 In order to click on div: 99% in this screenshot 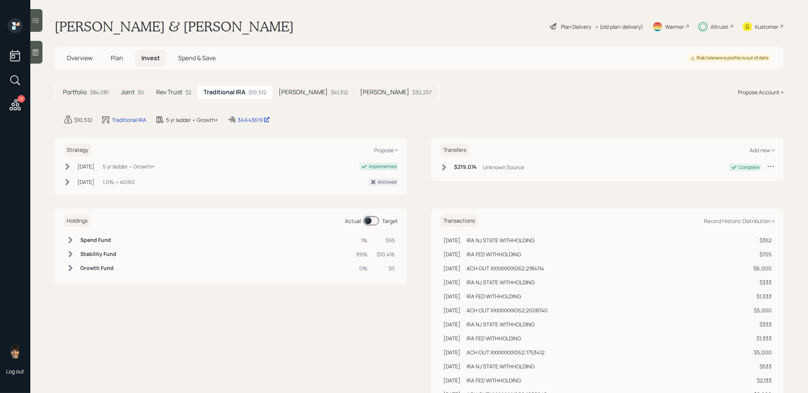, I will do `click(362, 254)`.